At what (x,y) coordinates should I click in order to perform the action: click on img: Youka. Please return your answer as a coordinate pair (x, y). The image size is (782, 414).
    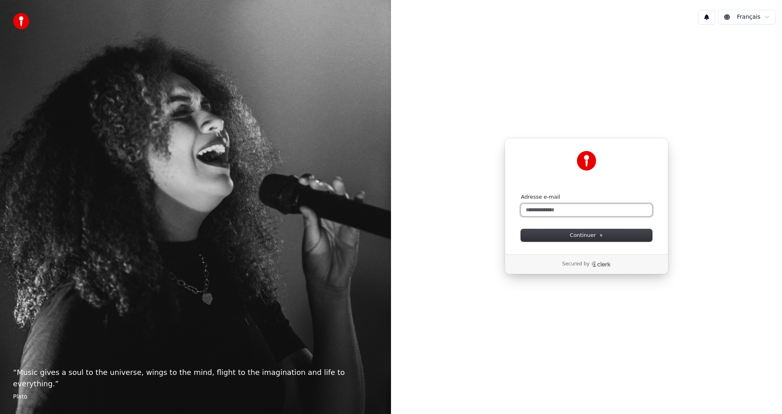
    Looking at the image, I should click on (586, 161).